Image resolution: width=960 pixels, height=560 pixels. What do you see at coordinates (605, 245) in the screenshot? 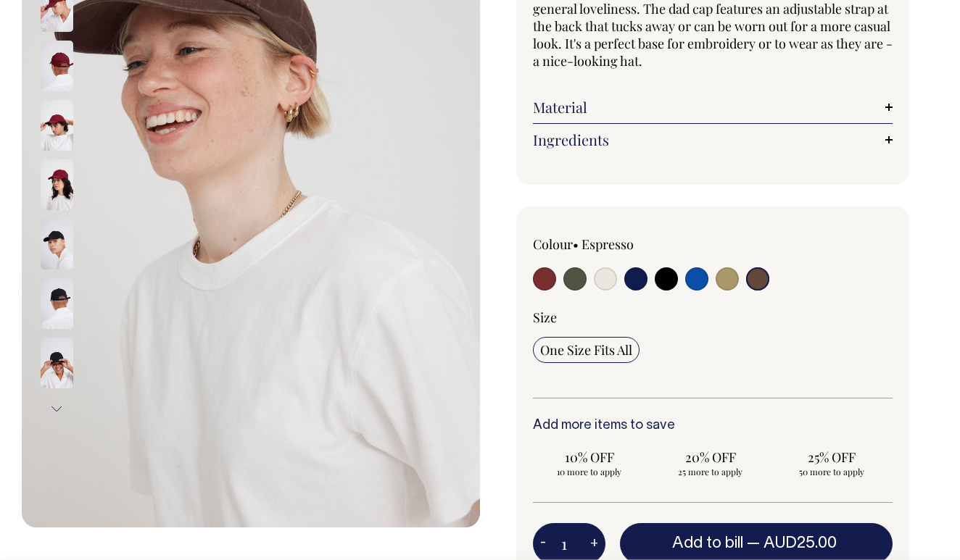
I see `div: Colour` at bounding box center [605, 245].